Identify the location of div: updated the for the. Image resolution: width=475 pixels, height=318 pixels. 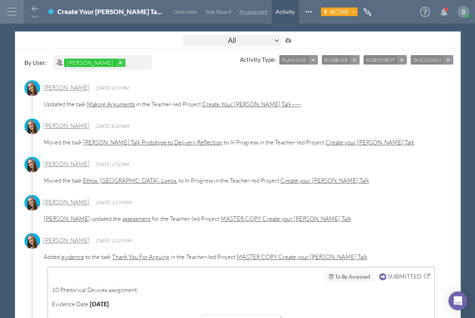
(242, 222).